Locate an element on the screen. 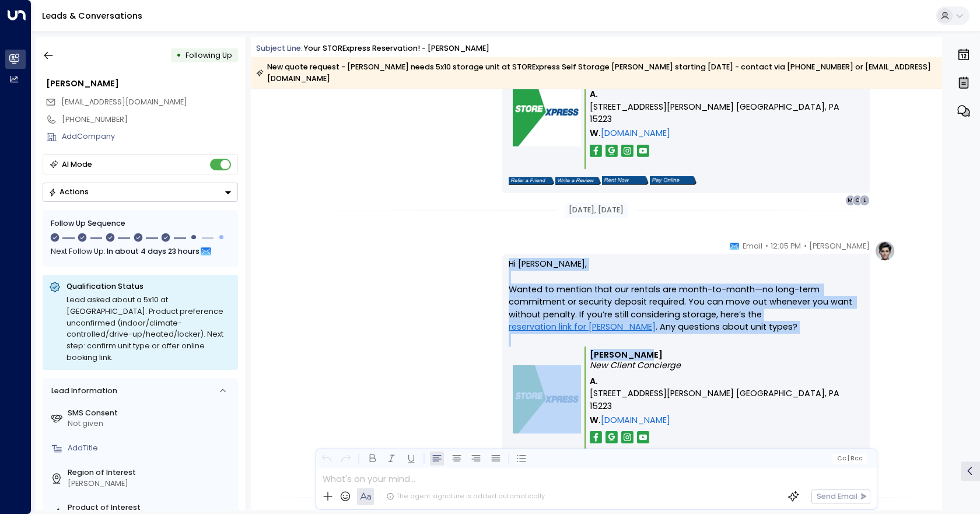 The width and height of the screenshot is (980, 514). span: Email is located at coordinates (753, 247).